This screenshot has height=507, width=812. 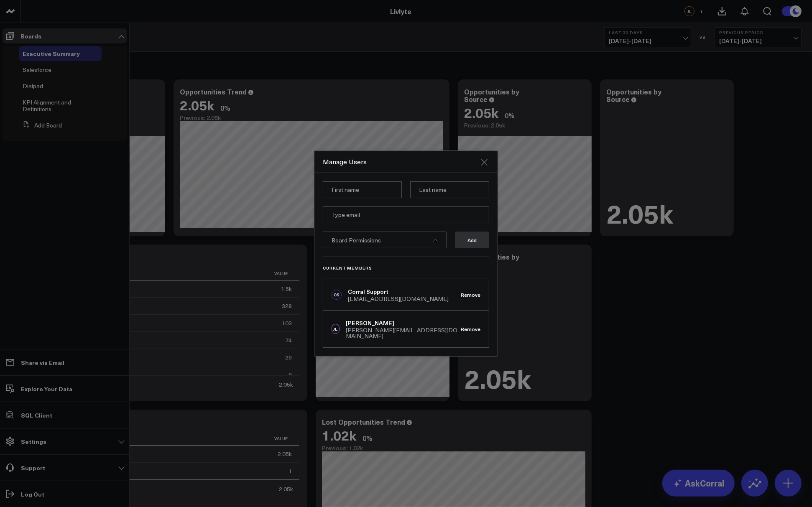 What do you see at coordinates (401, 162) in the screenshot?
I see `div: Manage Users` at bounding box center [401, 162].